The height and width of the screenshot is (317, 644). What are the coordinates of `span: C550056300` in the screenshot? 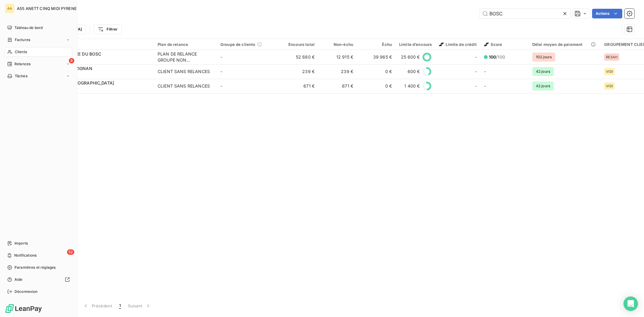 It's located at (96, 75).